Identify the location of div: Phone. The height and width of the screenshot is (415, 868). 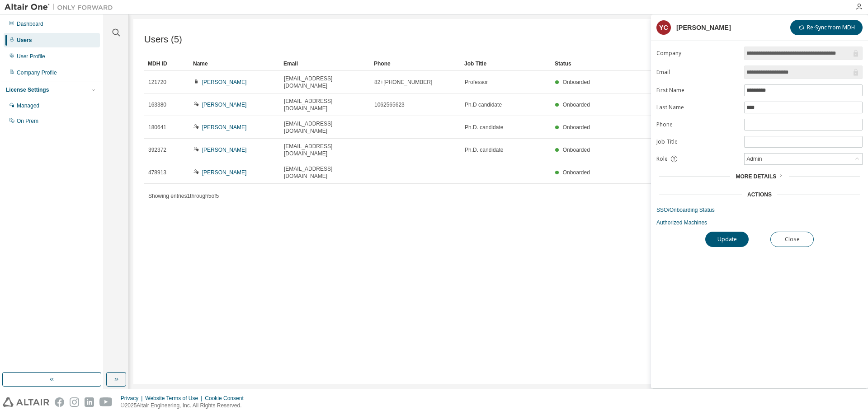
(415, 64).